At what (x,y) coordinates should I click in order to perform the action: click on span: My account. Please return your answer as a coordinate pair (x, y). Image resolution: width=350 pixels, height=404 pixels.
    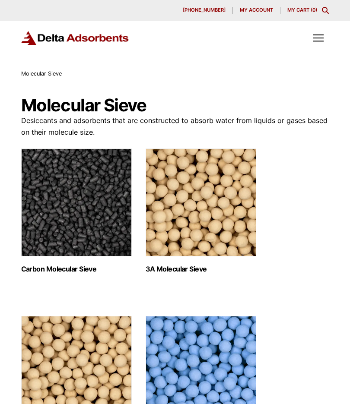
    Looking at the image, I should click on (256, 10).